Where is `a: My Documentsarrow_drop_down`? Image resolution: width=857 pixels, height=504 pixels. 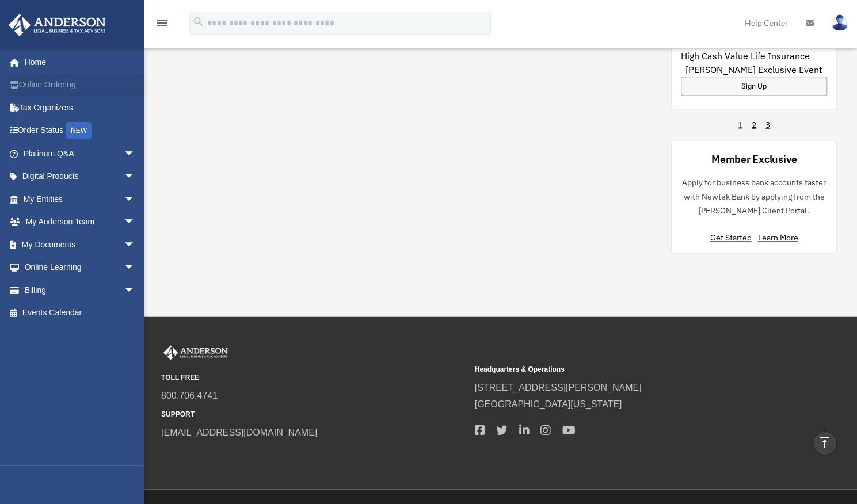 a: My Documentsarrow_drop_down is located at coordinates (80, 245).